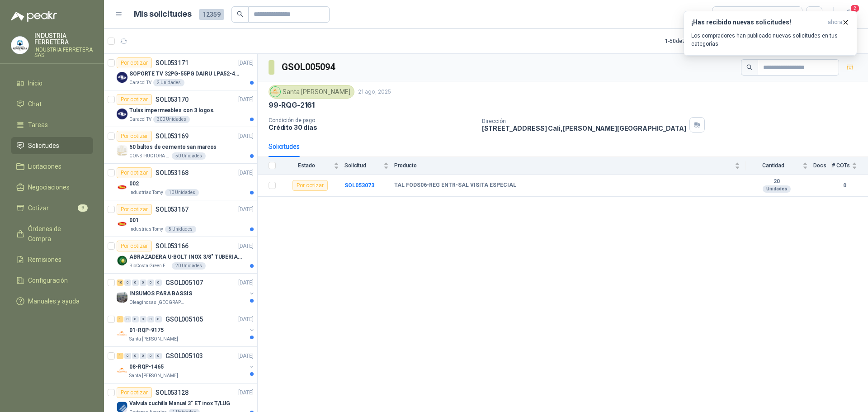 The image size is (868, 412). I want to click on p: INDUSTRIA FERRETERA SAS, so click(64, 52).